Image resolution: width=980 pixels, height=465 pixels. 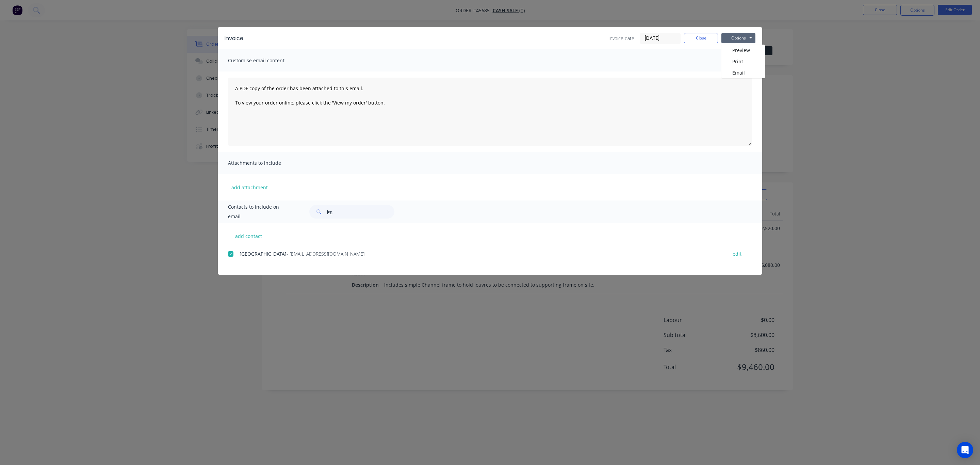 What do you see at coordinates (234, 39) in the screenshot?
I see `div: Invoice` at bounding box center [234, 39].